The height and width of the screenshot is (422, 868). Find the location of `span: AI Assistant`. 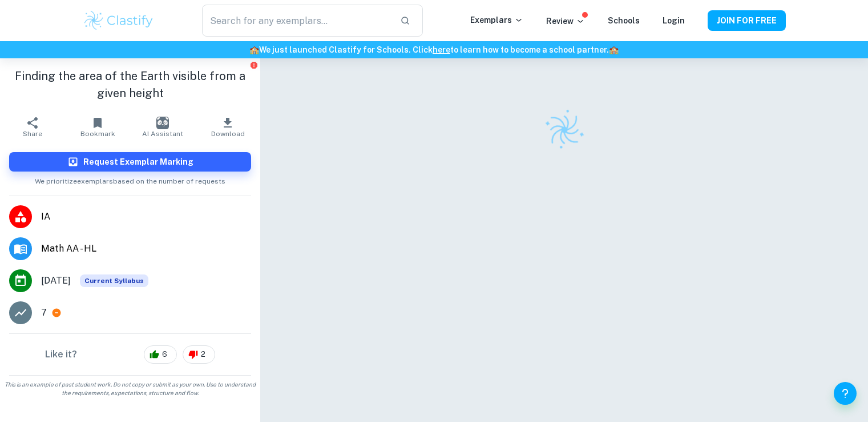

span: AI Assistant is located at coordinates (162, 133).